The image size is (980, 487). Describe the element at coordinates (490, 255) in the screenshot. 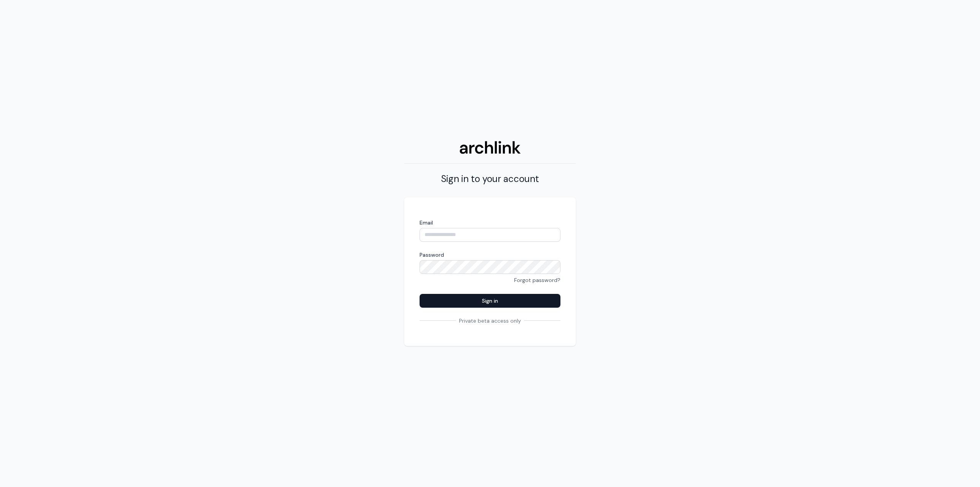

I see `label: Password` at that location.